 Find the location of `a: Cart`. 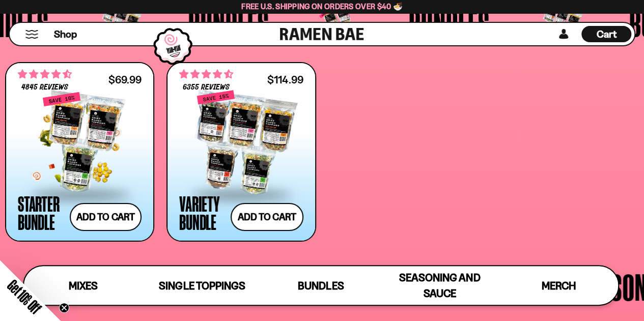

a: Cart is located at coordinates (606, 34).